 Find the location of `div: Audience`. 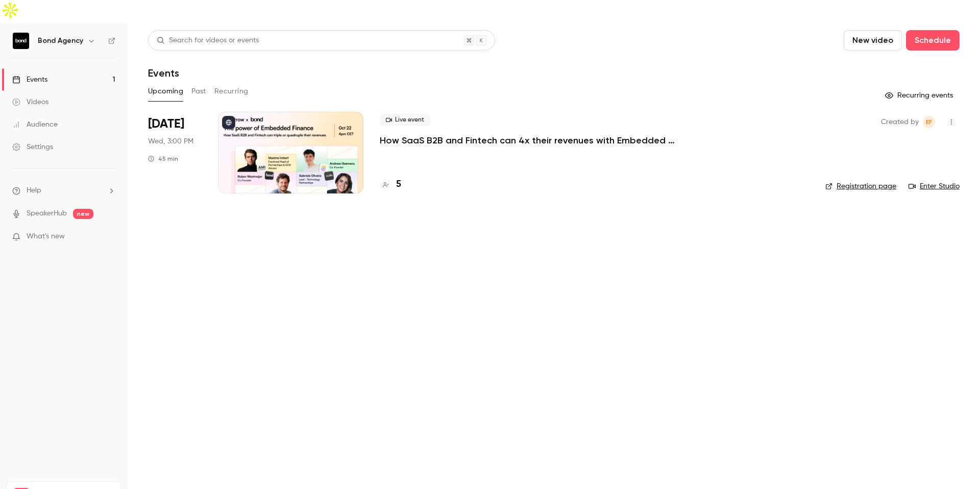

div: Audience is located at coordinates (34, 125).